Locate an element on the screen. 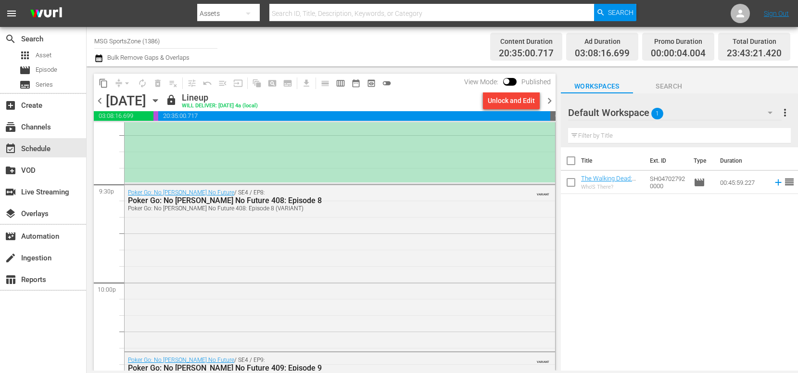  span: Live Streaming is located at coordinates (11, 192).